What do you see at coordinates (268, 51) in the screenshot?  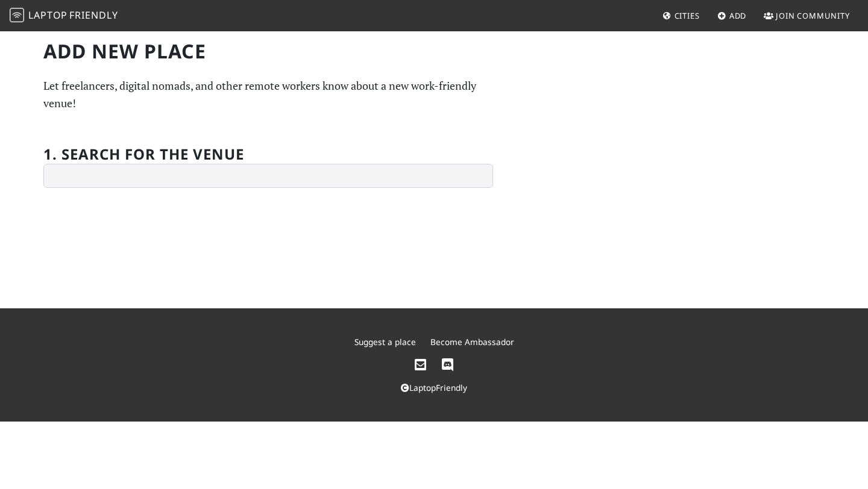 I see `h1: Add new Place` at bounding box center [268, 51].